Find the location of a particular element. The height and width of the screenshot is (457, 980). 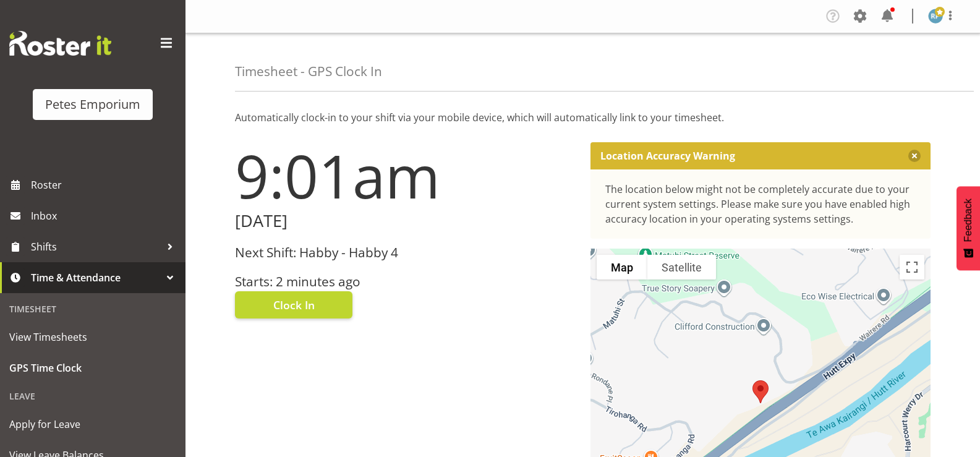

button: Feedback - Show survey is located at coordinates (968, 228).